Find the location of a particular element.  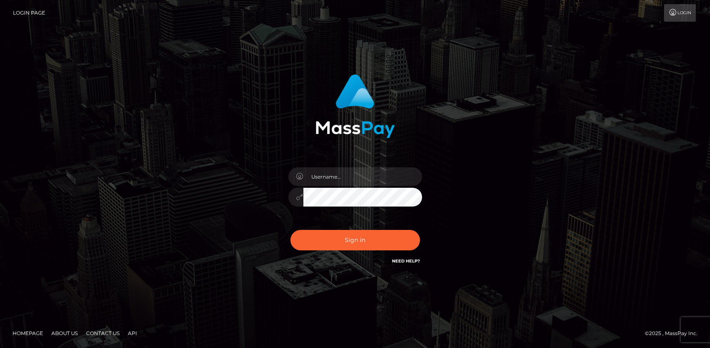

img: MassPay Login is located at coordinates (355, 106).